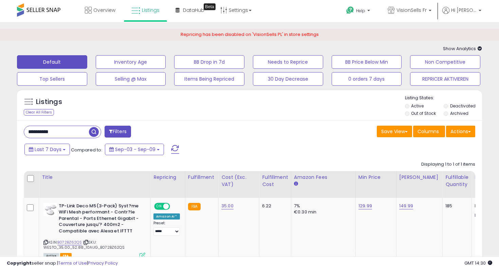 The width and height of the screenshot is (499, 270). I want to click on button: Default, so click(52, 62).